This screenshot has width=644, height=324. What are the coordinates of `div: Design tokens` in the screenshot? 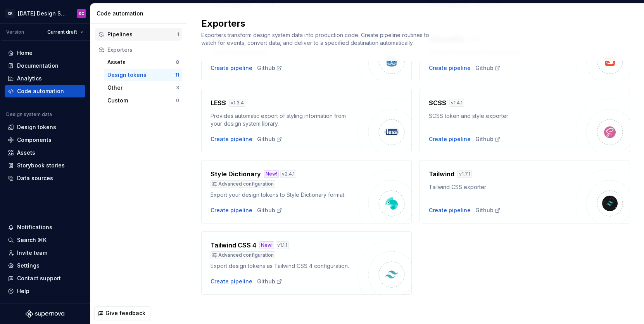 It's located at (37, 128).